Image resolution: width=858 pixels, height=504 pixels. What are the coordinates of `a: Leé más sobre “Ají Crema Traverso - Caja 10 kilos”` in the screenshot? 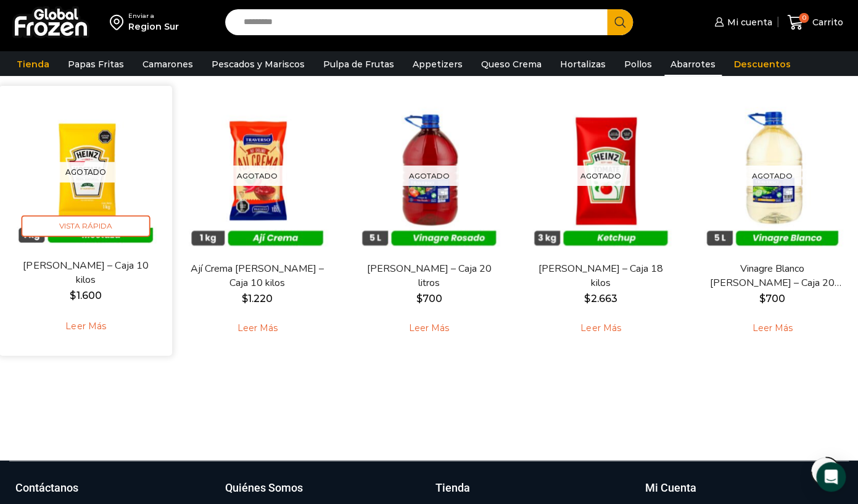 It's located at (258, 328).